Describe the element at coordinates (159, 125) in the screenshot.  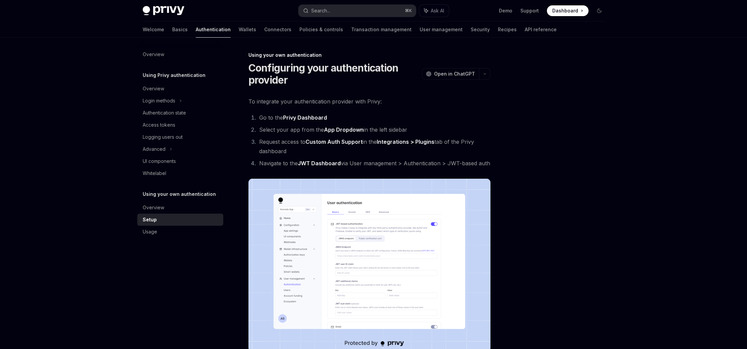
I see `div: Access tokens` at that location.